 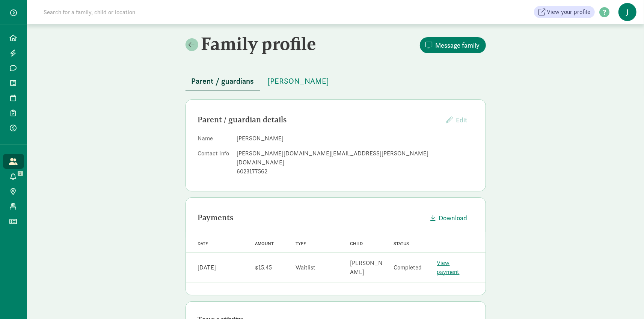 I want to click on div: Completed, so click(x=408, y=268).